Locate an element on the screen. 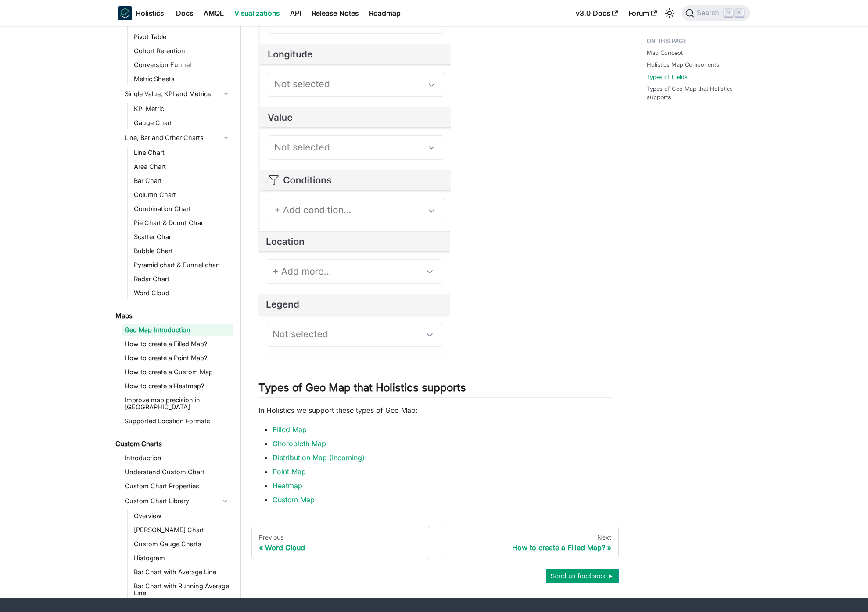 The height and width of the screenshot is (612, 868). div: Word Cloud is located at coordinates (341, 548).